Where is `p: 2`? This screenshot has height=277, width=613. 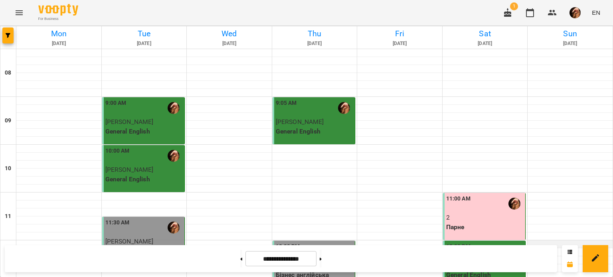 p: 2 is located at coordinates (485, 218).